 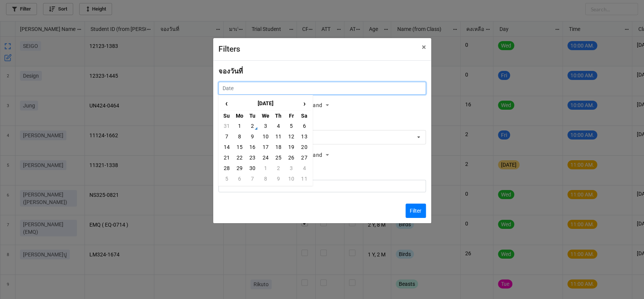 I want to click on input: Date, so click(x=322, y=88).